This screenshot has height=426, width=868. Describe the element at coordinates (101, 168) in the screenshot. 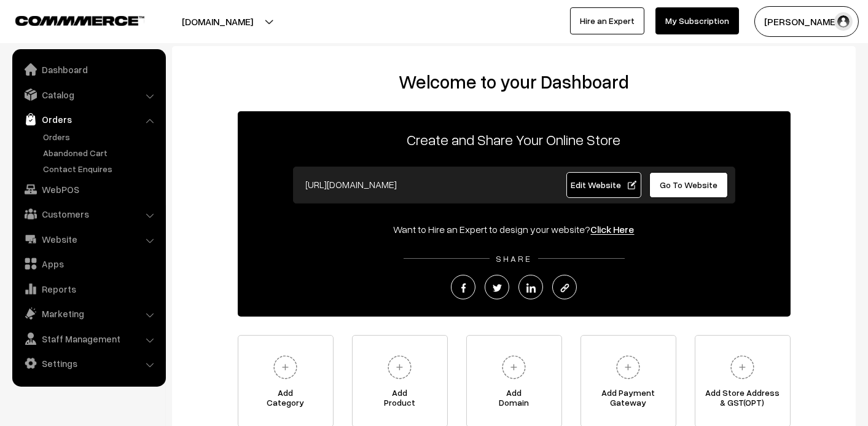

I see `a: Contact Enquires` at that location.